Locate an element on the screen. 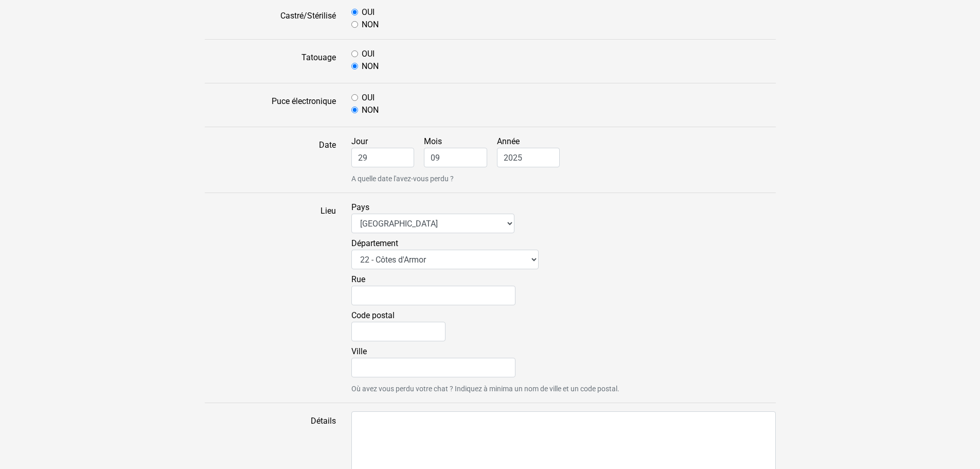  input: Ville is located at coordinates (433, 367).